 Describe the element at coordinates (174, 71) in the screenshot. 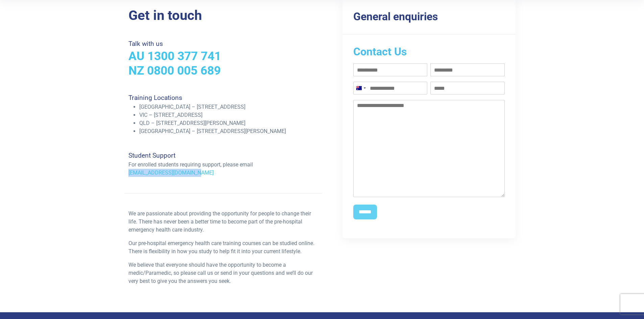

I see `a: NZ 0800 005 689` at that location.